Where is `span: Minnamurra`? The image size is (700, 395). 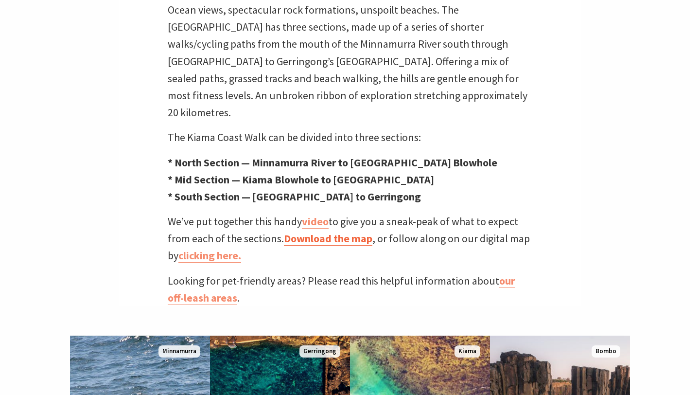 span: Minnamurra is located at coordinates (179, 351).